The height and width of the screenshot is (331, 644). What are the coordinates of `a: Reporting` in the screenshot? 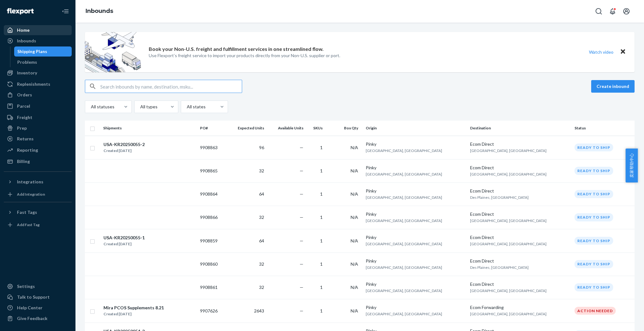 It's located at (38, 150).